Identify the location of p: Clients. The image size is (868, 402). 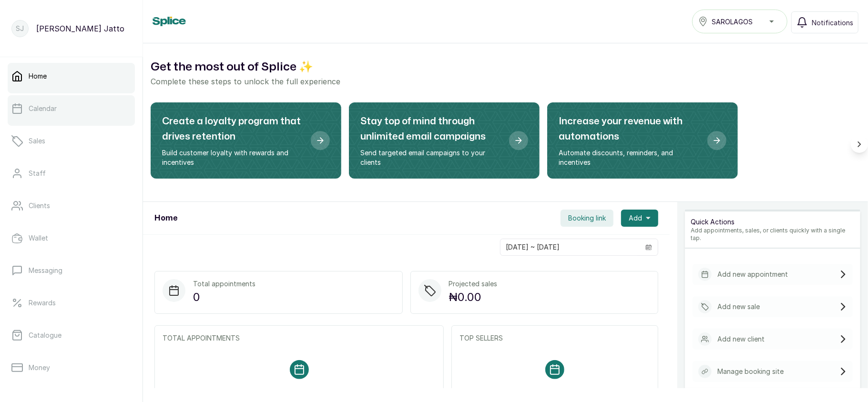
(39, 206).